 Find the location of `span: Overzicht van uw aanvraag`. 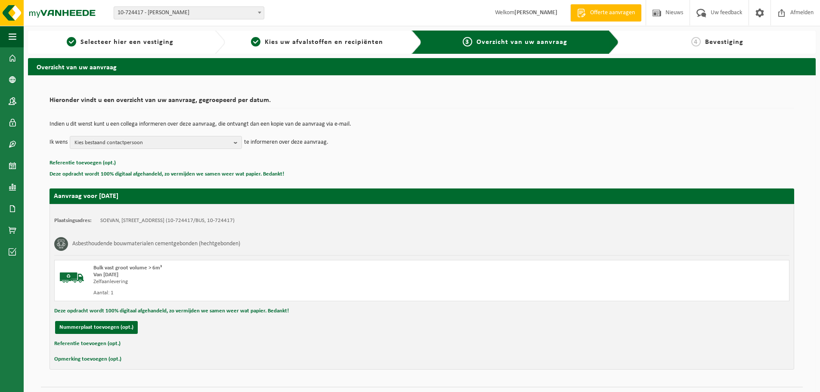

span: Overzicht van uw aanvraag is located at coordinates (522, 42).